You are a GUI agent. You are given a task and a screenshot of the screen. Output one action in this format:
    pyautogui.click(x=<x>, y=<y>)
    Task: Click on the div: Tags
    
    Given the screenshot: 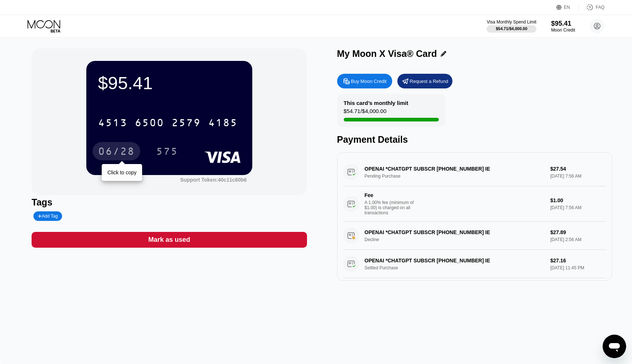 What is the action you would take?
    pyautogui.click(x=169, y=202)
    